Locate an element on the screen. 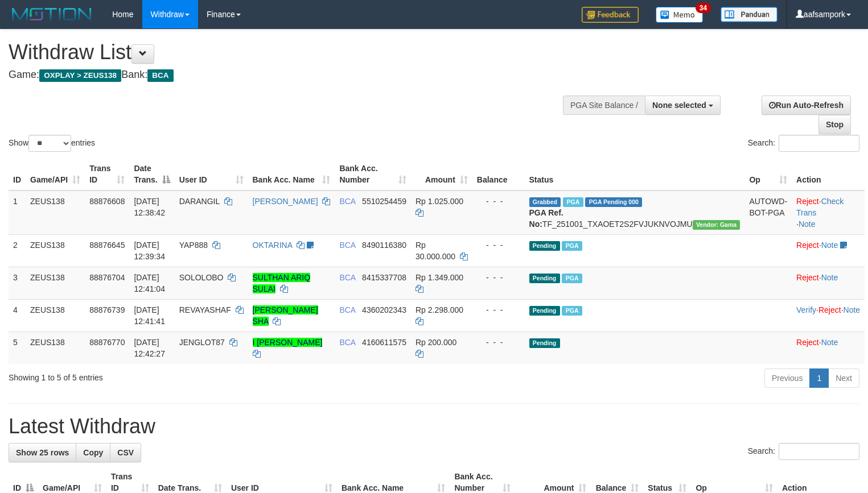  span: 88876739 is located at coordinates (107, 310).